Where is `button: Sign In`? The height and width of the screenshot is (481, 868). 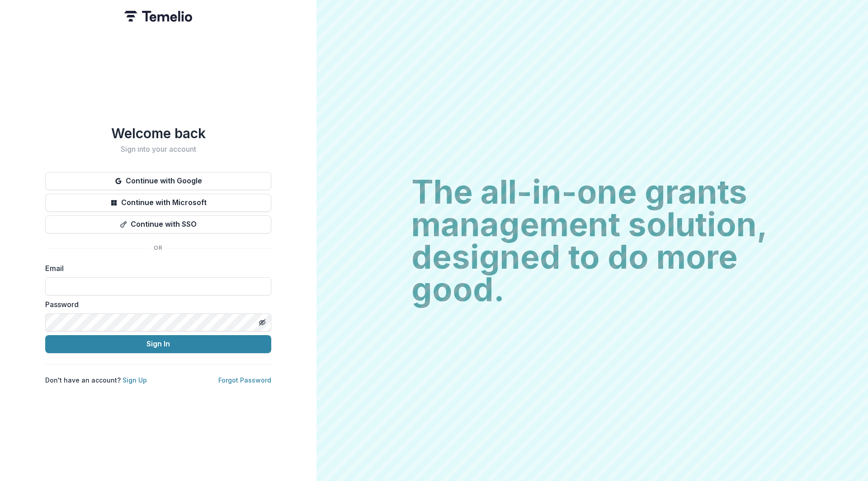 button: Sign In is located at coordinates (158, 344).